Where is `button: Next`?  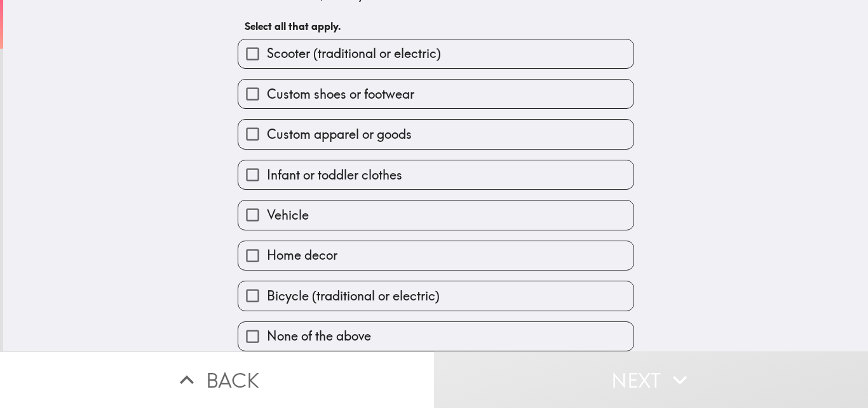 button: Next is located at coordinates (651, 379).